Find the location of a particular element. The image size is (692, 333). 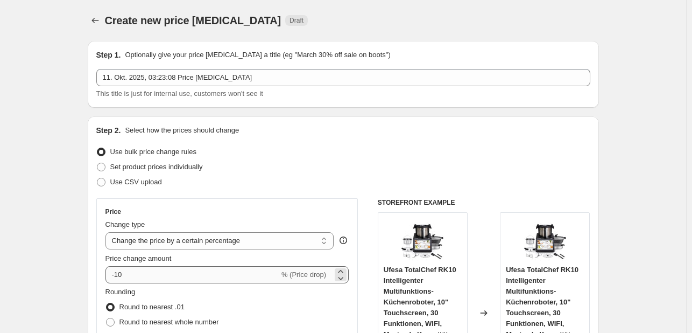

input: -15 is located at coordinates (192, 274).